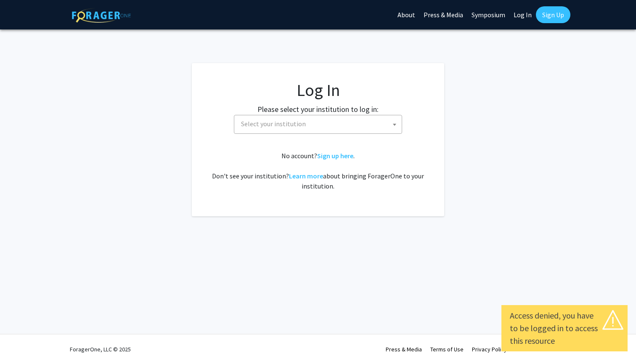  What do you see at coordinates (489, 349) in the screenshot?
I see `a: Privacy Policy` at bounding box center [489, 349].